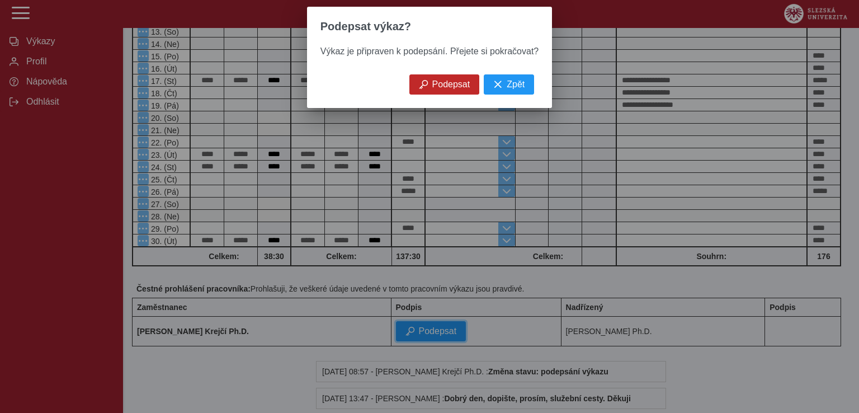 Image resolution: width=859 pixels, height=413 pixels. What do you see at coordinates (445, 84) in the screenshot?
I see `button: Podepsat` at bounding box center [445, 84].